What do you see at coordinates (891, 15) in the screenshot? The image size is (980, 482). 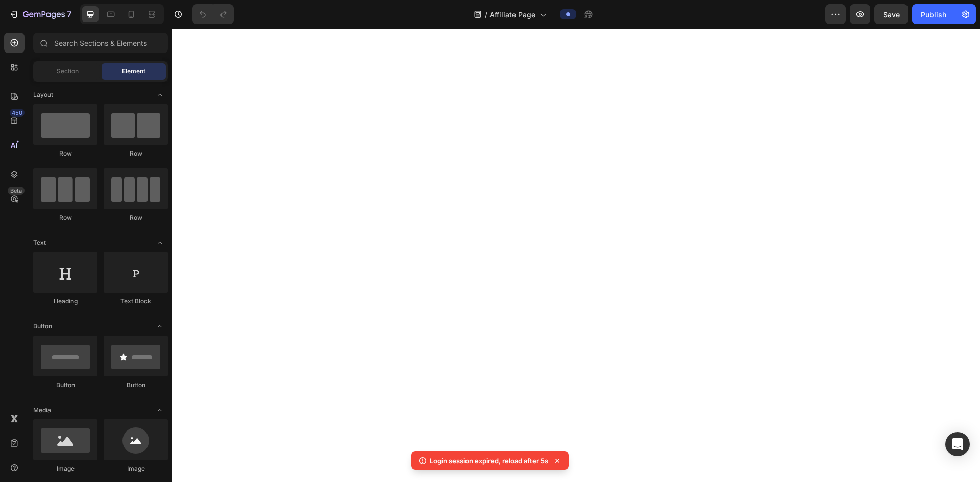 I see `button: Save` at bounding box center [891, 15].